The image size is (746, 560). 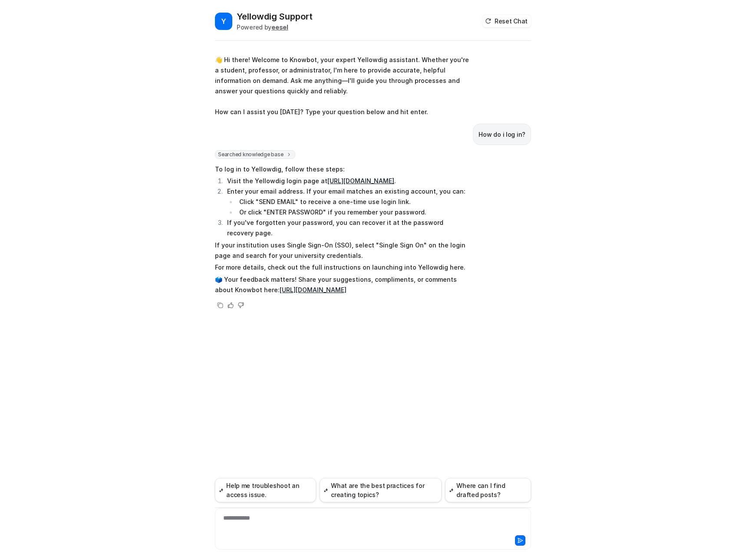 I want to click on b: eesel, so click(x=280, y=27).